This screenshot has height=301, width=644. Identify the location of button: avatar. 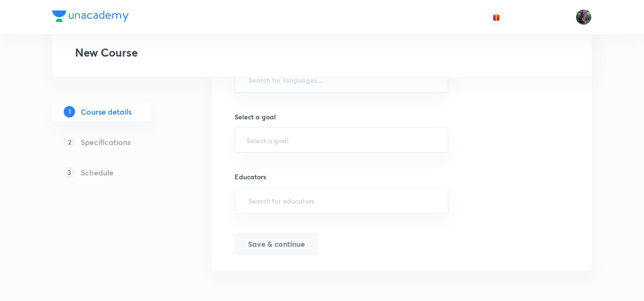
(497, 17).